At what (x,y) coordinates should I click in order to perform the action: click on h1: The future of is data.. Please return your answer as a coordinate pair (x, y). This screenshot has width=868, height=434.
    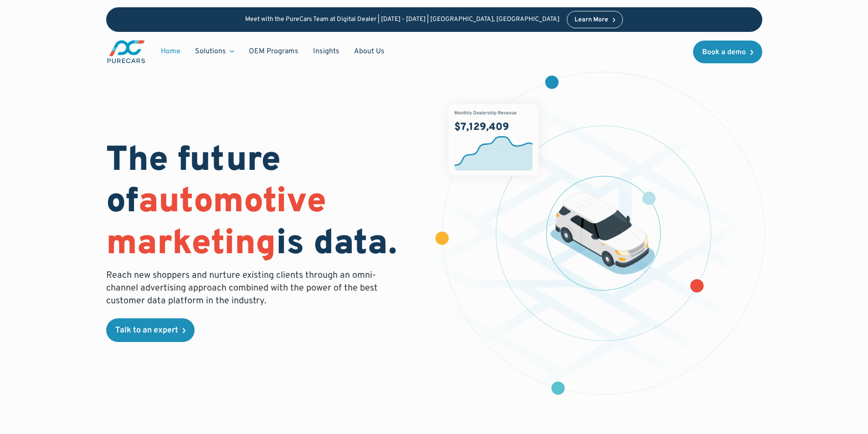
    Looking at the image, I should click on (265, 203).